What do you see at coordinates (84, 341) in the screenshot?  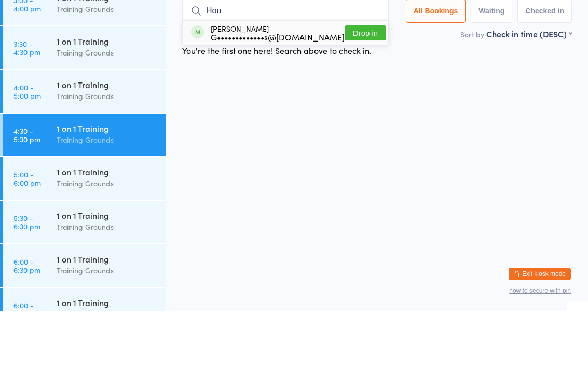 I see `a: 6:00 -6:30 pm1 on 1 TrainingTraining Grounds` at bounding box center [84, 341].